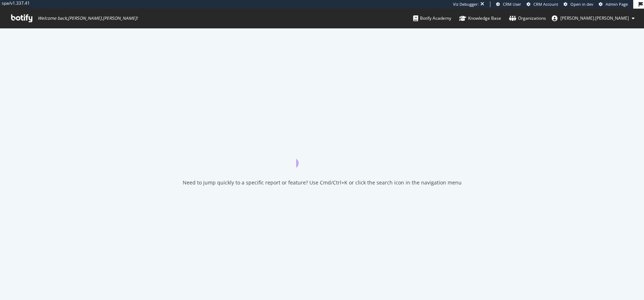 The height and width of the screenshot is (300, 644). Describe the element at coordinates (480, 19) in the screenshot. I see `div: Knowledge Base` at that location.